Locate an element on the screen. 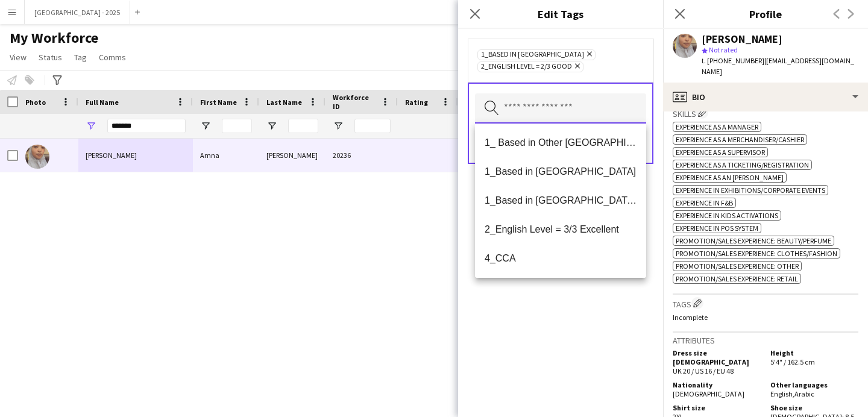 This screenshot has width=868, height=417. input: Workforce ID Filter Input is located at coordinates (373, 126).